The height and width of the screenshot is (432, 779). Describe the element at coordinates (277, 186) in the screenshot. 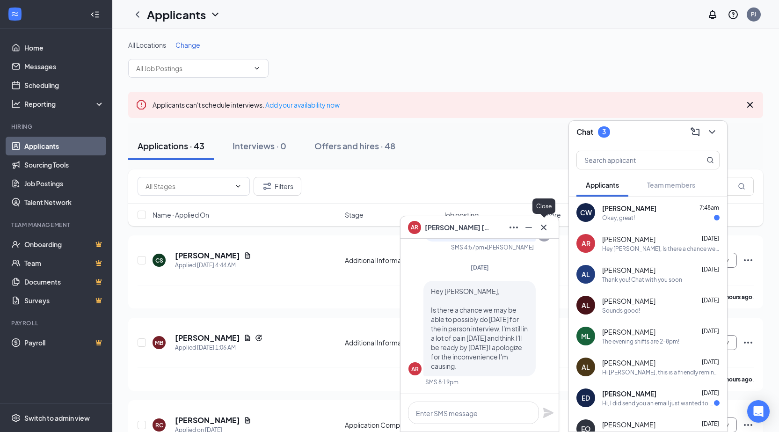

I see `button: Filter Filters` at that location.